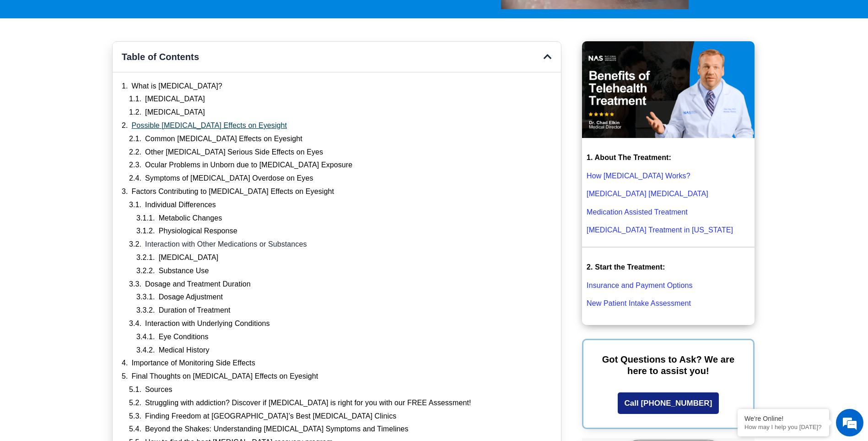 This screenshot has height=441, width=868. What do you see at coordinates (184, 271) in the screenshot?
I see `a: Substance Use` at bounding box center [184, 271].